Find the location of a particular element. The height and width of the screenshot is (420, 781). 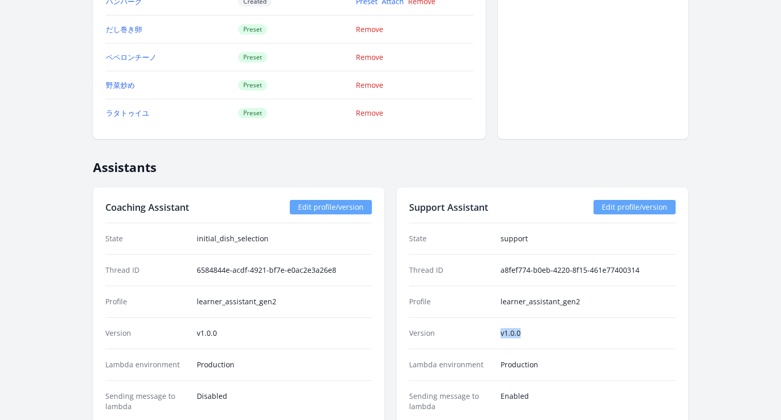

a: ペペロンチーノ is located at coordinates (131, 57).